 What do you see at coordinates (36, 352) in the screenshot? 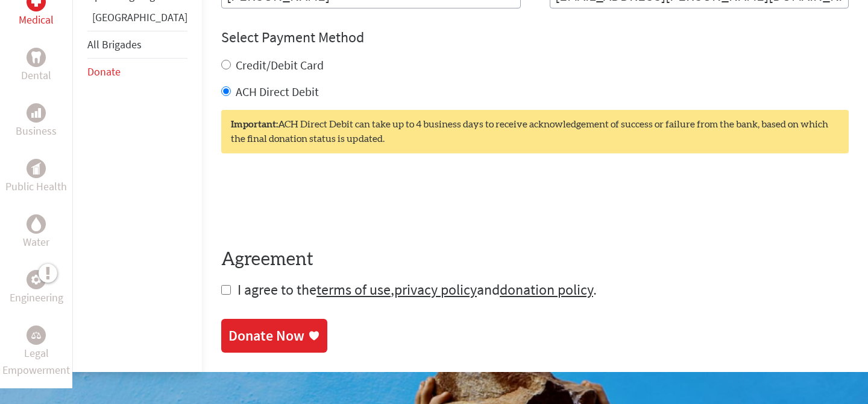
I see `a: Legal EmpowermentLegal Empowerment` at bounding box center [36, 352].